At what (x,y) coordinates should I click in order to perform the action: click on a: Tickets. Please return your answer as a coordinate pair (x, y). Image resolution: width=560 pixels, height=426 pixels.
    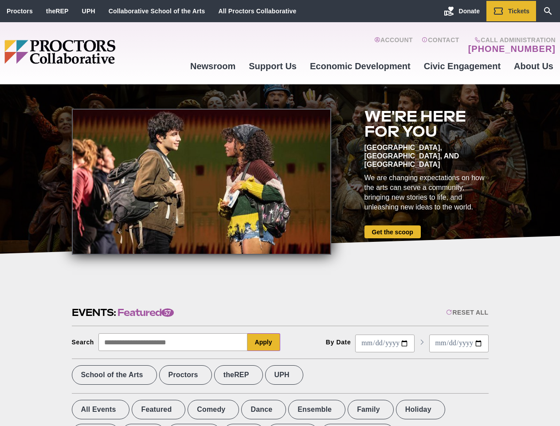
    Looking at the image, I should click on (512, 11).